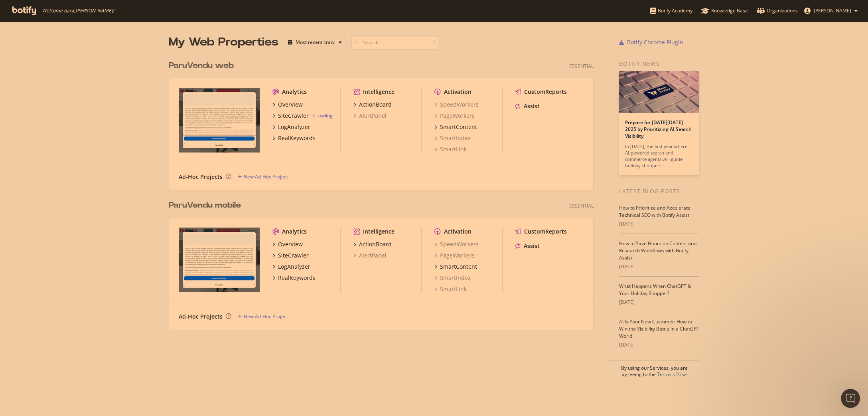 The image size is (868, 416). I want to click on div: Latest Blog Posts, so click(659, 191).